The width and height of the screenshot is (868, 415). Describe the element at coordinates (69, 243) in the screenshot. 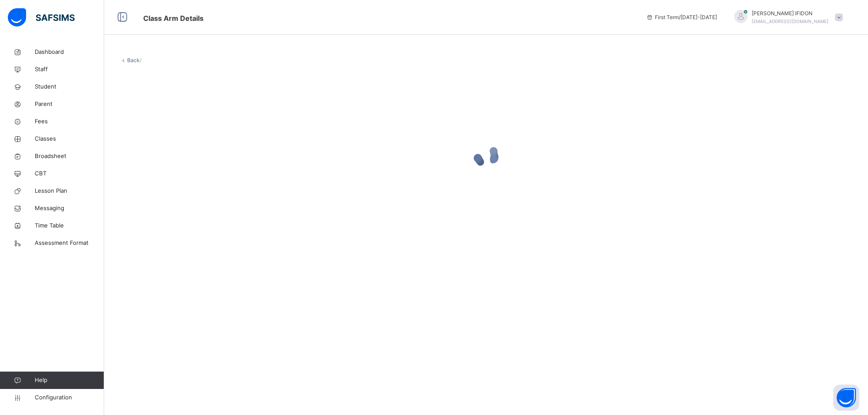

I see `span: Assessment Format` at that location.